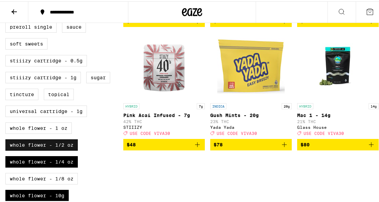 This screenshot has width=379, height=202. Describe the element at coordinates (41, 160) in the screenshot. I see `label: Whole Flower - 1/4 oz` at that location.